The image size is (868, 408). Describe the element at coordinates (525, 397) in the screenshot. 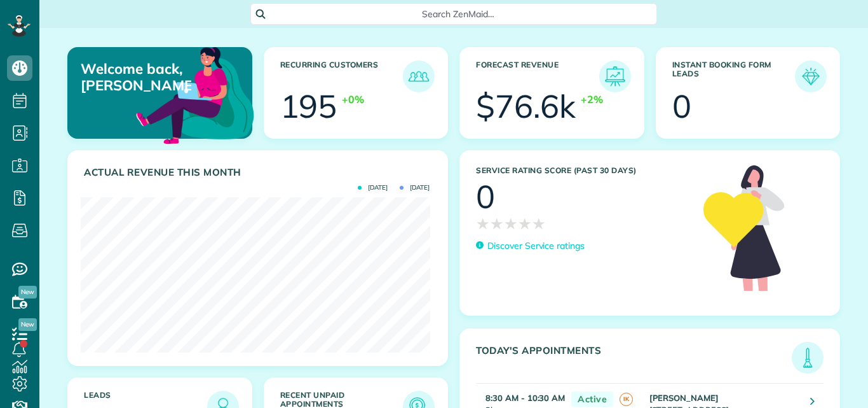

I see `strong: 8:30 AM - 10:30 AM` at that location.